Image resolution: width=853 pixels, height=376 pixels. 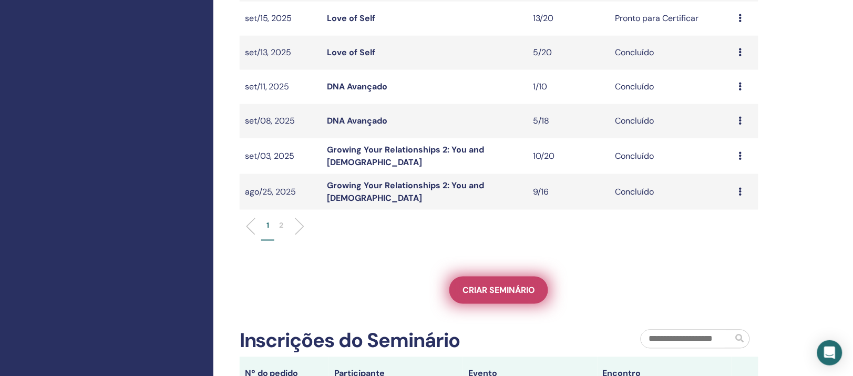 I want to click on td: 5/18, so click(x=569, y=121).